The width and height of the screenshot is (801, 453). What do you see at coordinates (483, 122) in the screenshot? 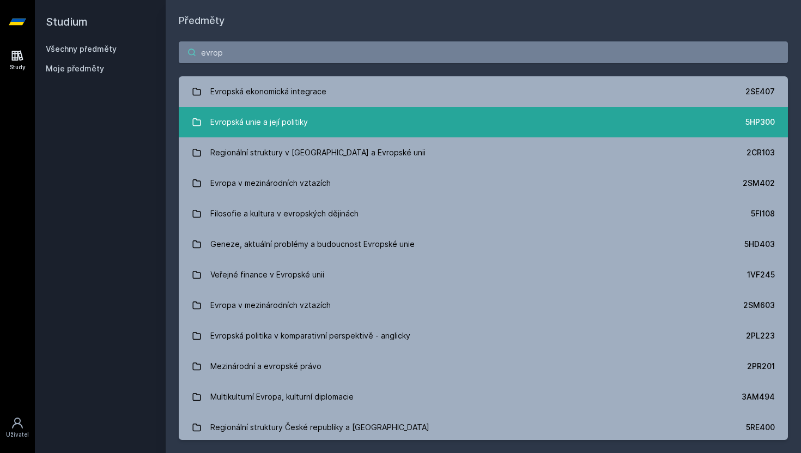
I see `a: Evropská unie a její politiky 5HP300` at bounding box center [483, 122].